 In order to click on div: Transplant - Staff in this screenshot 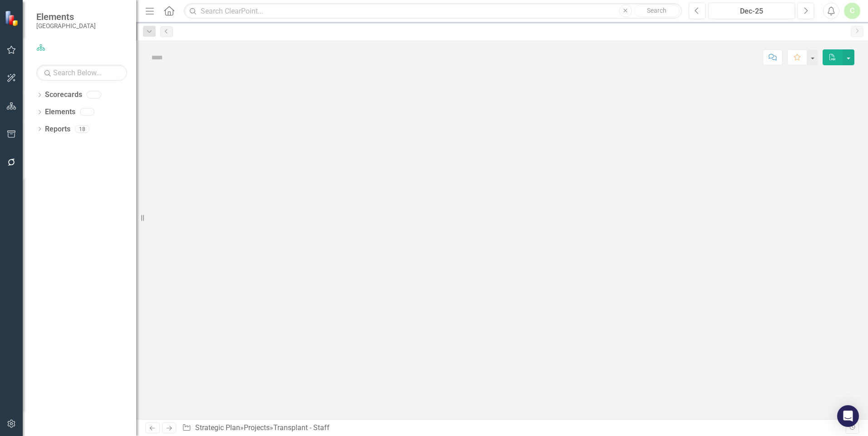, I will do `click(302, 427)`.